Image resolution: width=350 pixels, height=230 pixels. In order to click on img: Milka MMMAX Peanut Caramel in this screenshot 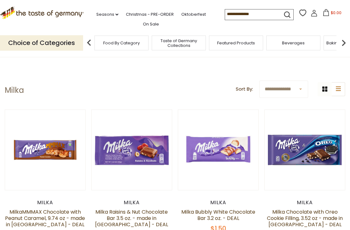, I will do `click(45, 150)`.